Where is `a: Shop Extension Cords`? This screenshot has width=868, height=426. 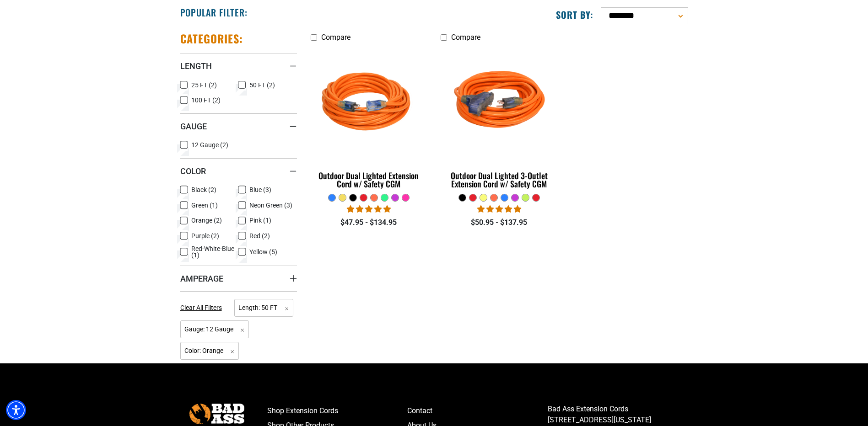 a: Shop Extension Cords is located at coordinates (337, 411).